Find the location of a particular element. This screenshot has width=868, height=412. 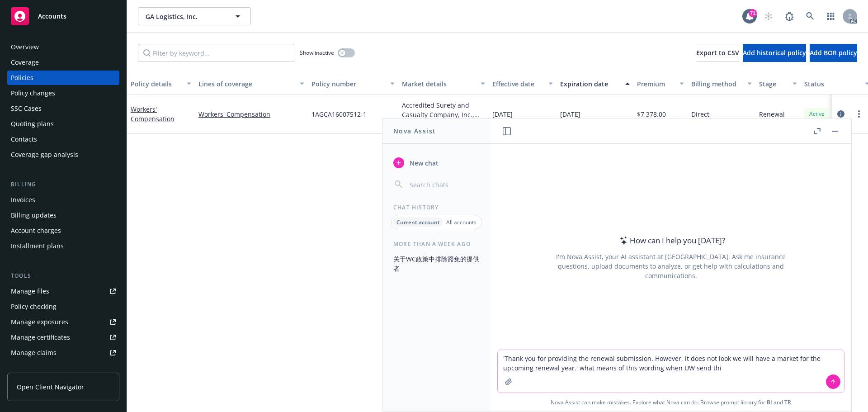

a: Manage BORs is located at coordinates (63, 368).